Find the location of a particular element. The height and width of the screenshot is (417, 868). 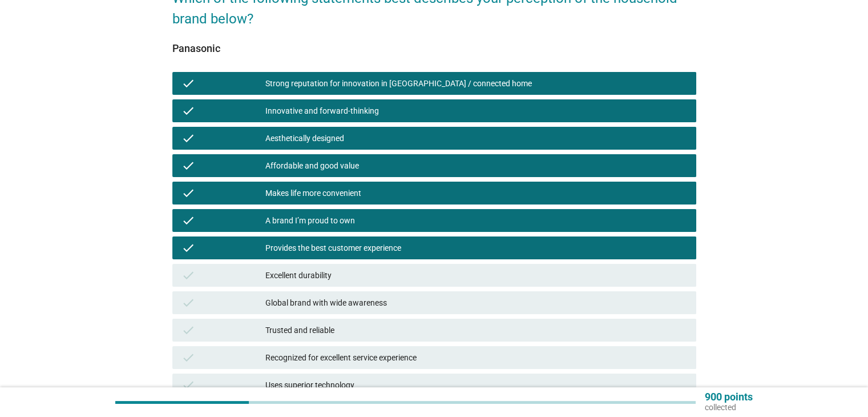

div: A brand I’m proud to own is located at coordinates (476, 221).